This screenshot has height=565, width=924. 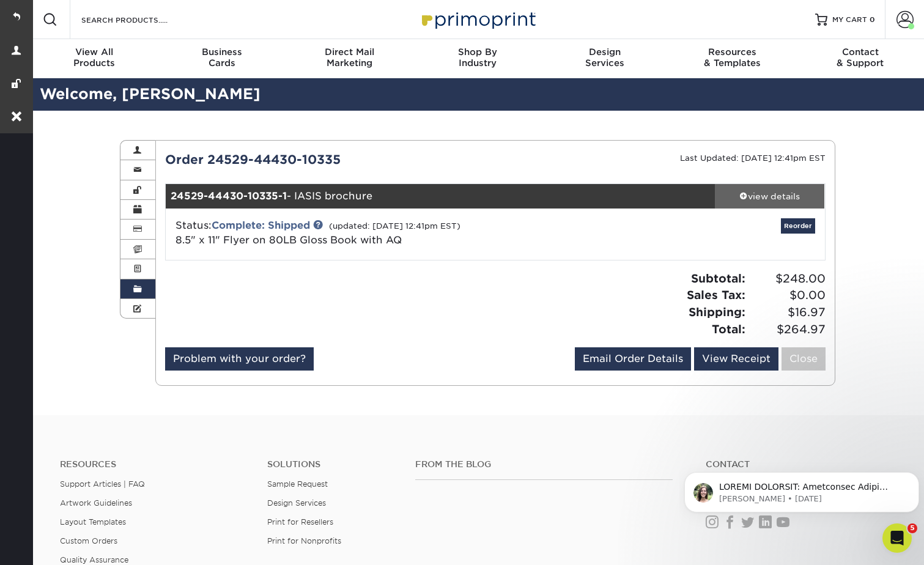 What do you see at coordinates (736, 359) in the screenshot?
I see `a: View Receipt` at bounding box center [736, 359].